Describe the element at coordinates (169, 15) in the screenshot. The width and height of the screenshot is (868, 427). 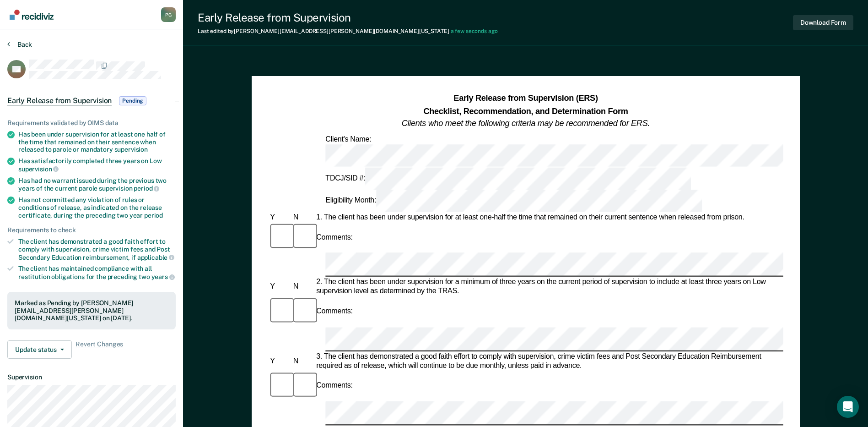
I see `button: Profile dropdown button` at that location.